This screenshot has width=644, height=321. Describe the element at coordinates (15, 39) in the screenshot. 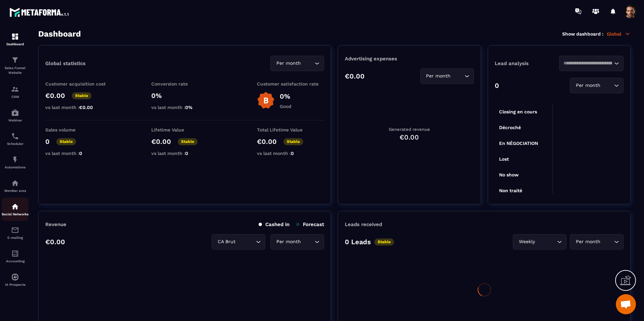

I see `a: formationformationDashboard` at that location.